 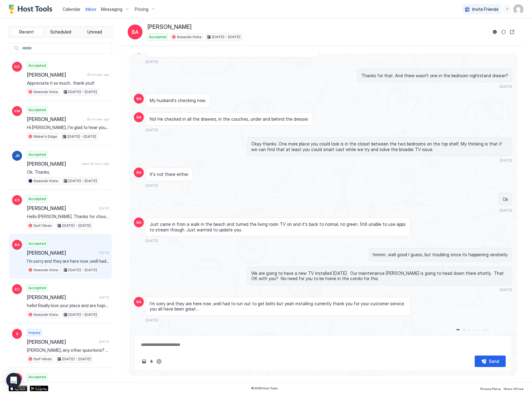 What do you see at coordinates (229, 119) in the screenshot?
I see `span: No! He checked in all the drawers, in the couches, under and behind the dresser.` at bounding box center [229, 119].